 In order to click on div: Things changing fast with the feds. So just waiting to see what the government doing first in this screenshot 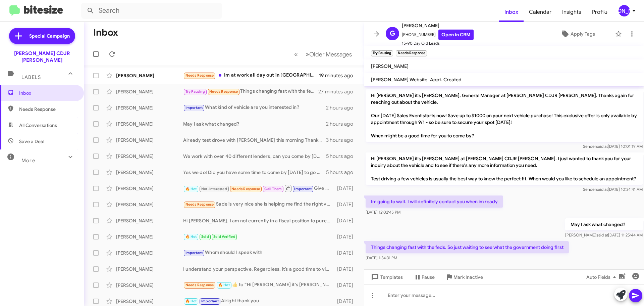, I will do `click(250, 92)`.